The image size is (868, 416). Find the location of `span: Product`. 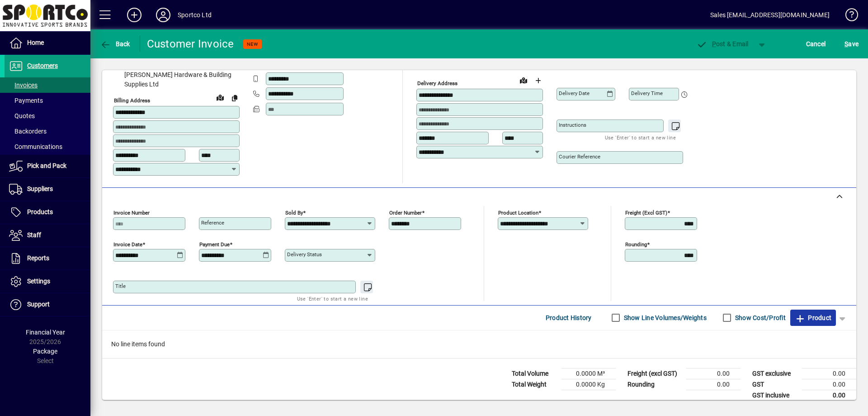

span: Product is located at coordinates (813, 317).